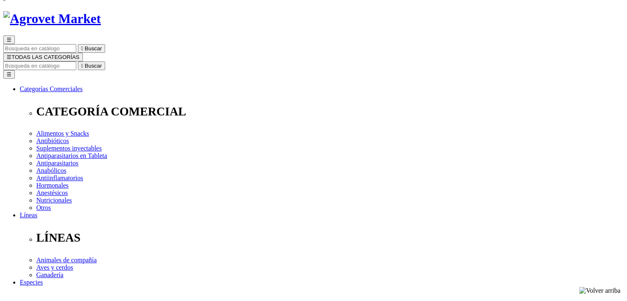 The width and height of the screenshot is (627, 301). What do you see at coordinates (52, 193) in the screenshot?
I see `span: Anestésicos` at bounding box center [52, 193].